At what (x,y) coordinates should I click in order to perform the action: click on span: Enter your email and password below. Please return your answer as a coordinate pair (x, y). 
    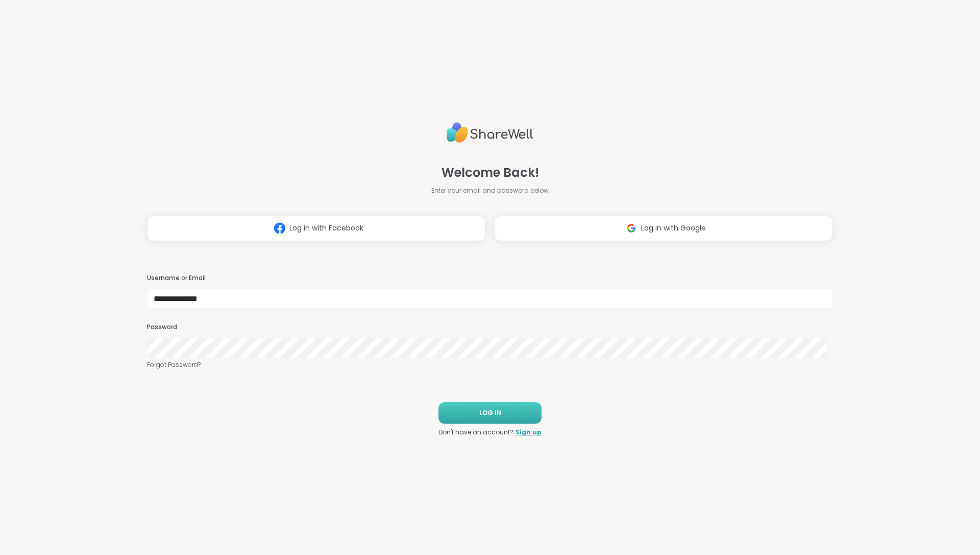
    Looking at the image, I should click on (490, 190).